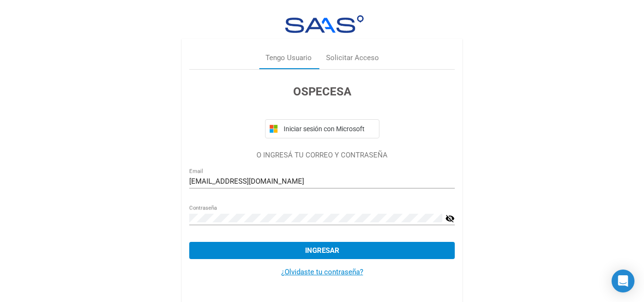  Describe the element at coordinates (289, 58) in the screenshot. I see `div: Tengo Usuario` at that location.